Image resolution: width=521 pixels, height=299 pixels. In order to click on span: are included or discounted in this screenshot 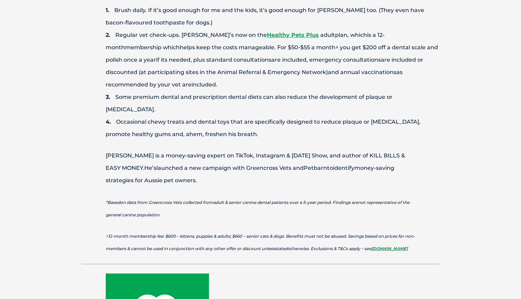, I will do `click(264, 66)`.